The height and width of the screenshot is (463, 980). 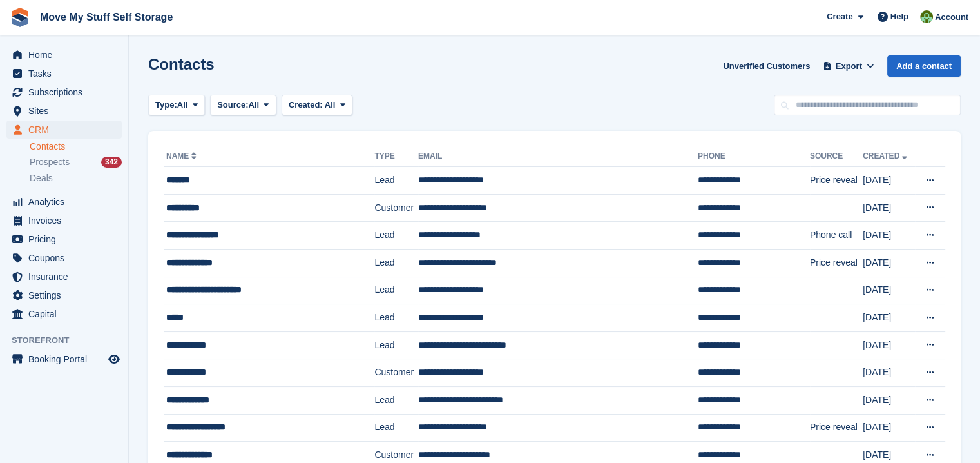 What do you see at coordinates (67, 111) in the screenshot?
I see `span: Sites` at bounding box center [67, 111].